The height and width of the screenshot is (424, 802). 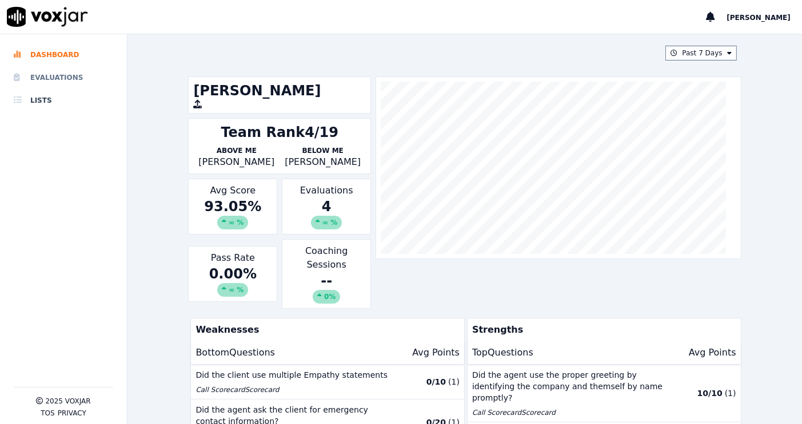 What do you see at coordinates (63, 78) in the screenshot?
I see `a: Evaluations` at bounding box center [63, 78].